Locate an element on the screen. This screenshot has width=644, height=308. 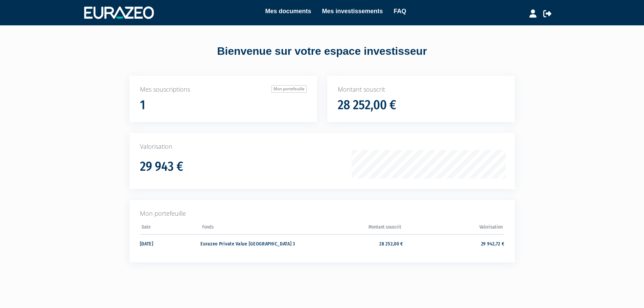
th: Montant souscrit is located at coordinates (352, 228).